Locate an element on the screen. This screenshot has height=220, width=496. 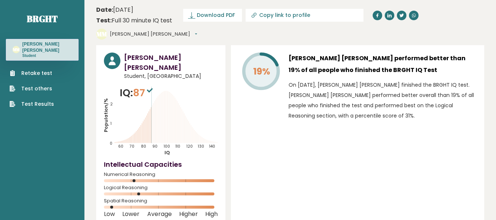
tspan: 100 is located at coordinates (167, 146).